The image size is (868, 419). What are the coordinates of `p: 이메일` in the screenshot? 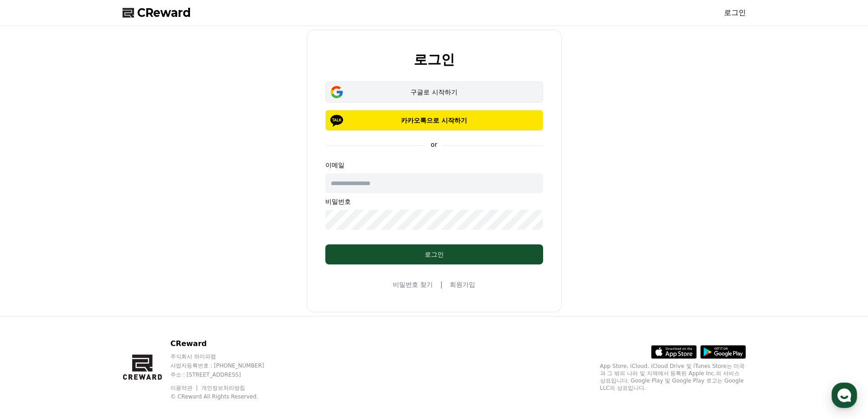 It's located at (435, 165).